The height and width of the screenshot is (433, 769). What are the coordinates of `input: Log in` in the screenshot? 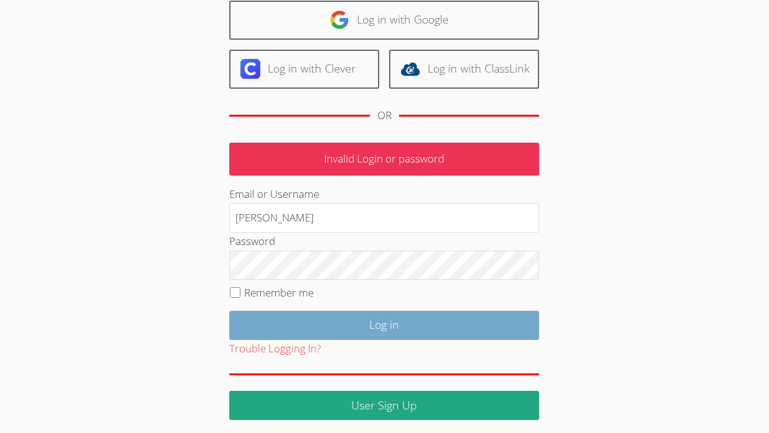 It's located at (384, 325).